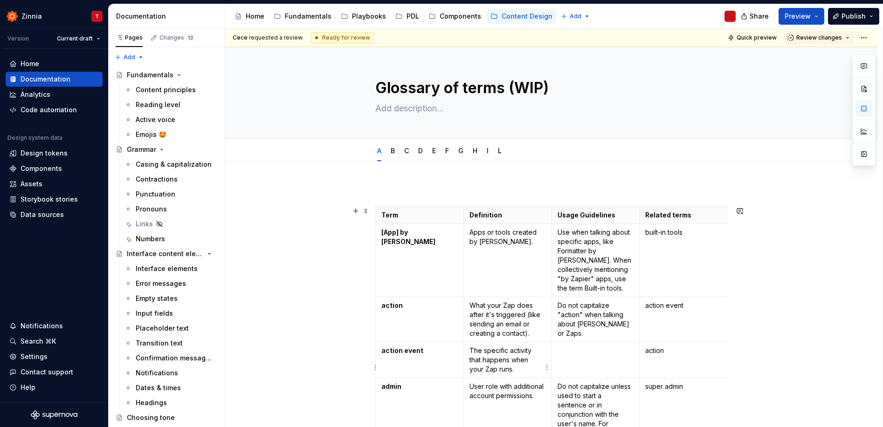 The height and width of the screenshot is (427, 883). What do you see at coordinates (129, 57) in the screenshot?
I see `span: Add` at bounding box center [129, 57].